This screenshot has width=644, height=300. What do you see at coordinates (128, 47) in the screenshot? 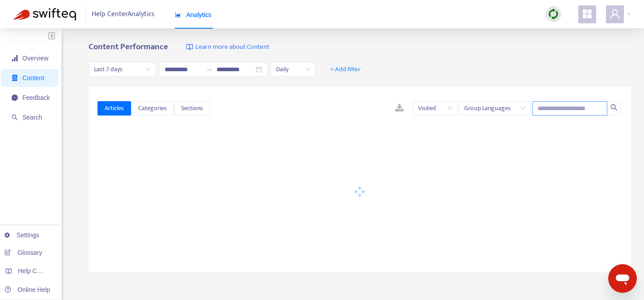
I see `b: Content Performance` at bounding box center [128, 47].